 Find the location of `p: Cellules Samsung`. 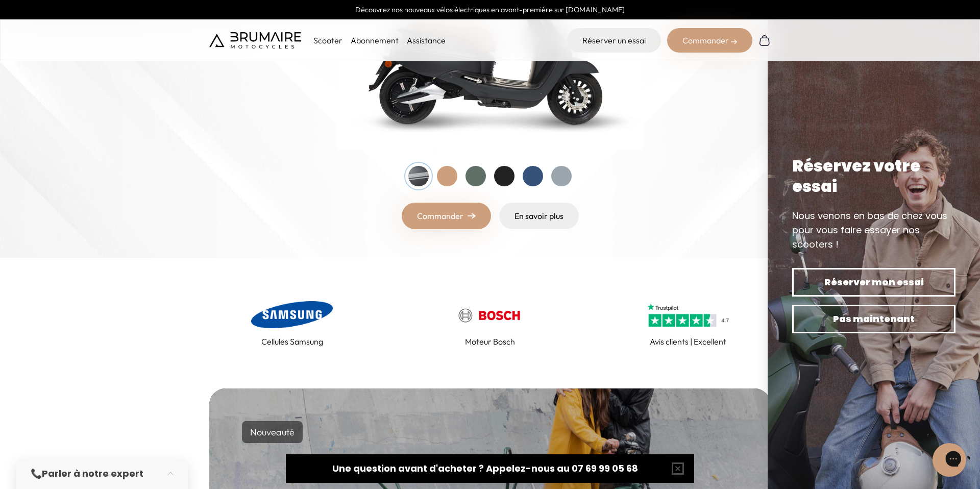

p: Cellules Samsung is located at coordinates (292, 341).